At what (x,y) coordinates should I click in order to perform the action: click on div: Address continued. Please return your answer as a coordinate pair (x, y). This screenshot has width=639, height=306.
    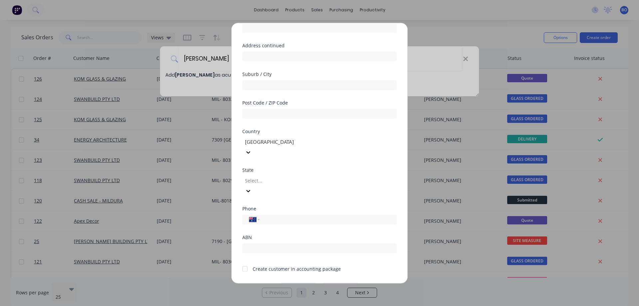
    Looking at the image, I should click on (319, 46).